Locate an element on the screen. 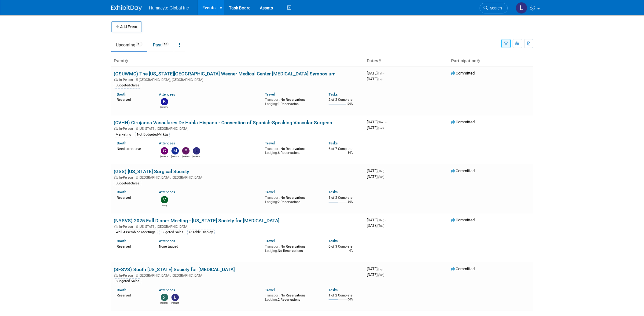 The width and height of the screenshot is (644, 316). a: Search is located at coordinates (494, 8).